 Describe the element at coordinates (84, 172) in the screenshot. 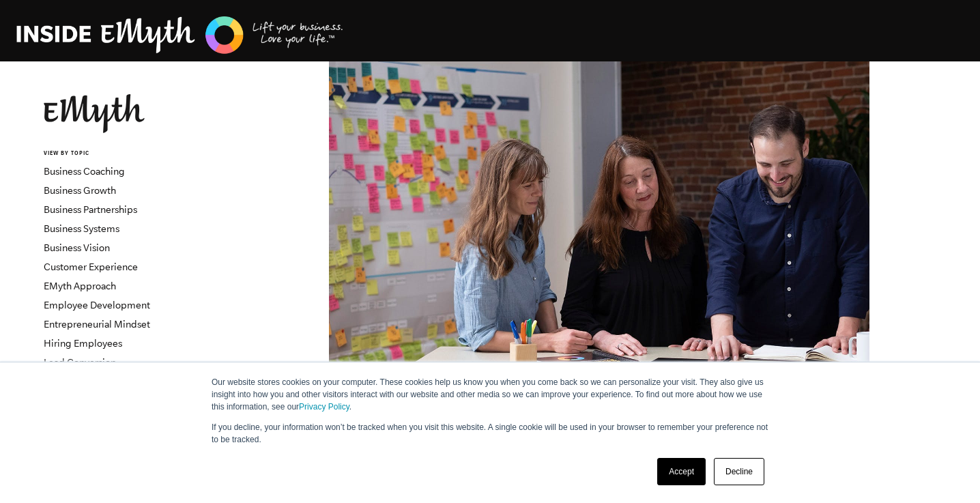

I see `a: Business Coaching` at that location.